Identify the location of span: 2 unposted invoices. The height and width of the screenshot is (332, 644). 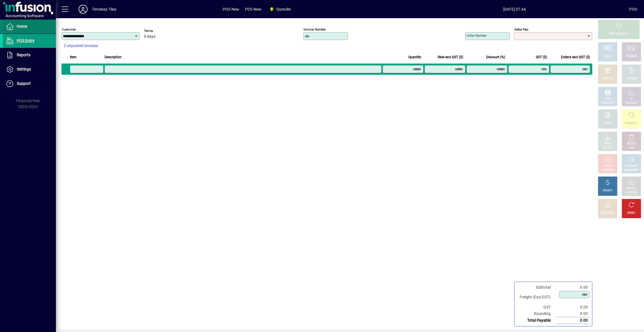
(81, 46).